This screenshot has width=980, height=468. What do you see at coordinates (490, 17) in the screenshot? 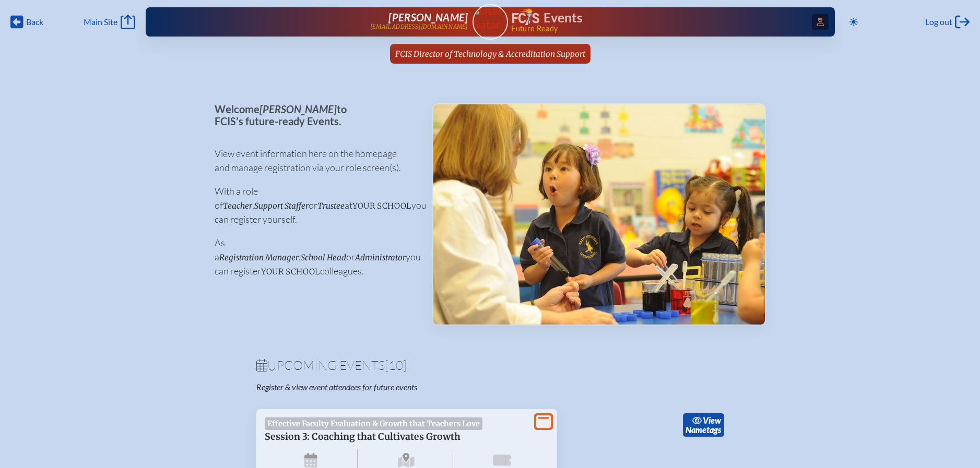
I see `img: User Avatar` at bounding box center [490, 17].